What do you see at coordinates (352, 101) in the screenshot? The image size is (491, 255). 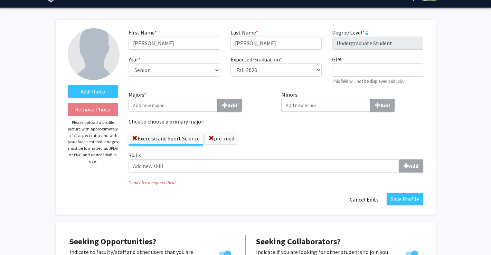 I see `label: Minors` at bounding box center [352, 101].